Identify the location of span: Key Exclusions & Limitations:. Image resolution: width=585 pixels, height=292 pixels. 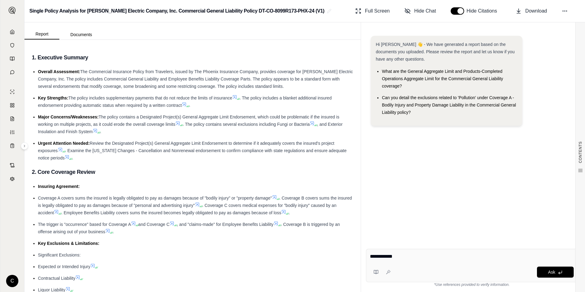
(69, 243).